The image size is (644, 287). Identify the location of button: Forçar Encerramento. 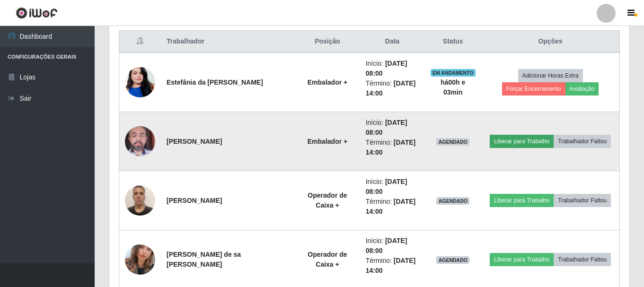
(534, 89).